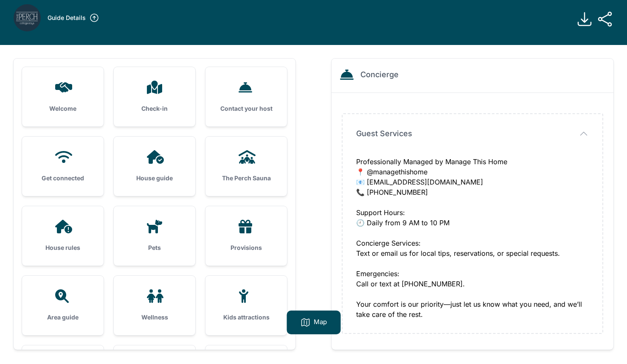 The height and width of the screenshot is (364, 627). What do you see at coordinates (246, 248) in the screenshot?
I see `h3: Provisions` at bounding box center [246, 248].